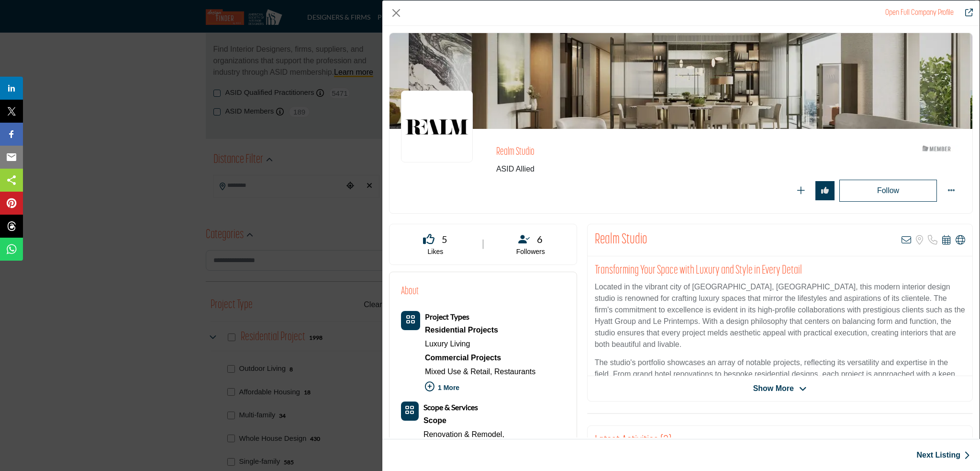 The image size is (980, 471). I want to click on p: The studio's portfolio showcases an array of notable projects, reflecting its versatility and exp..., so click(780, 391).